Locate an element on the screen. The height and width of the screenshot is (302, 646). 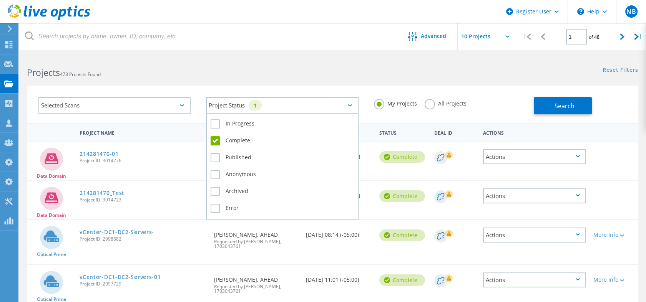
span: Project ID: 3014776 is located at coordinates (143, 161).